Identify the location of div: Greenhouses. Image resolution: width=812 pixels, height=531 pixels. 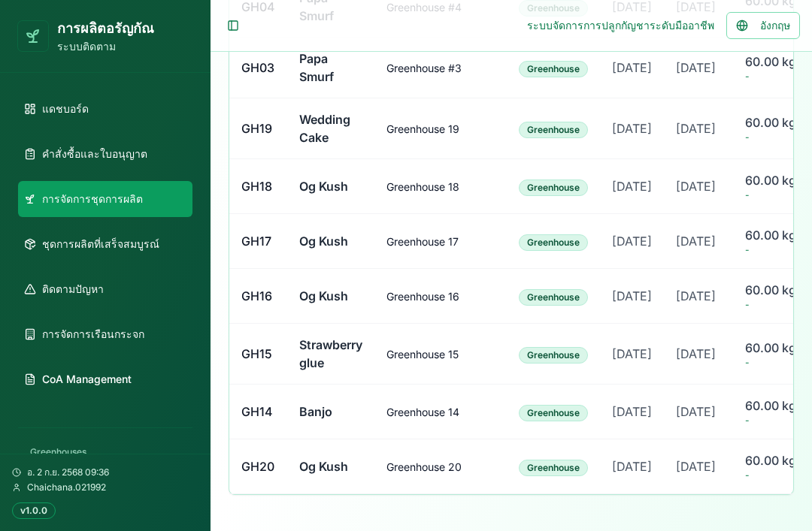
(105, 453).